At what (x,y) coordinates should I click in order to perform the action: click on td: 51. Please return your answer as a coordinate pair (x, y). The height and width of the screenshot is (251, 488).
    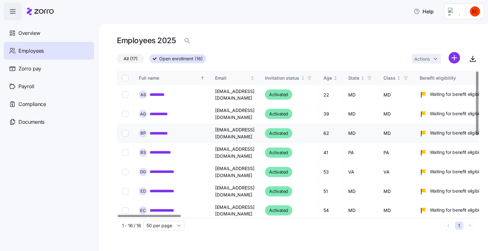
    Looking at the image, I should click on (330, 191).